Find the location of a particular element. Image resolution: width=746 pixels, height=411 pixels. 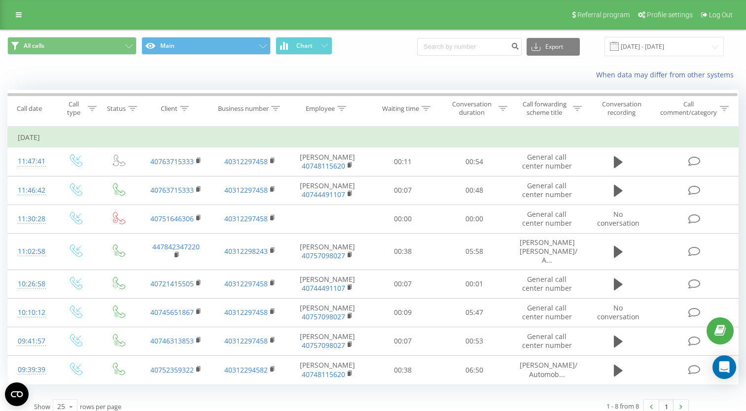

div: 10:26:58 is located at coordinates (31, 284).